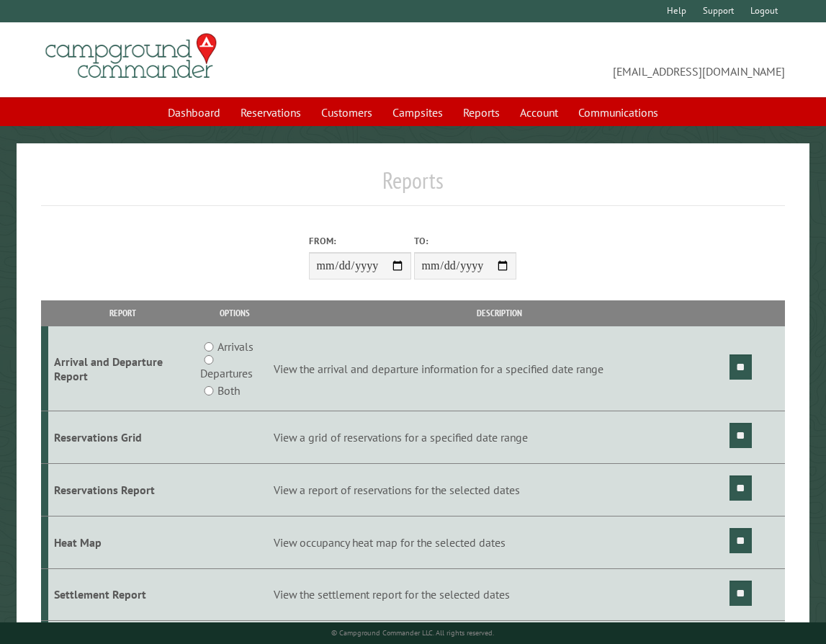 The width and height of the screenshot is (826, 644). I want to click on td: View the arrival and departure information for a specified date range, so click(499, 369).